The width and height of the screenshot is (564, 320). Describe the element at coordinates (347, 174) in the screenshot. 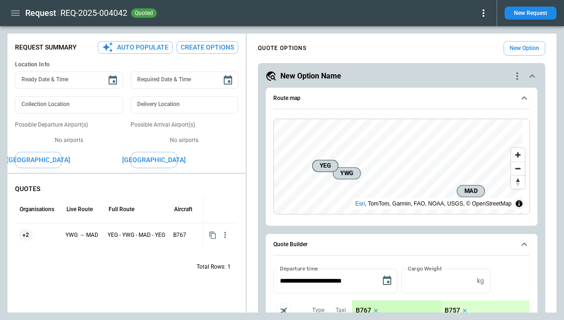

I see `span: YWG` at that location.